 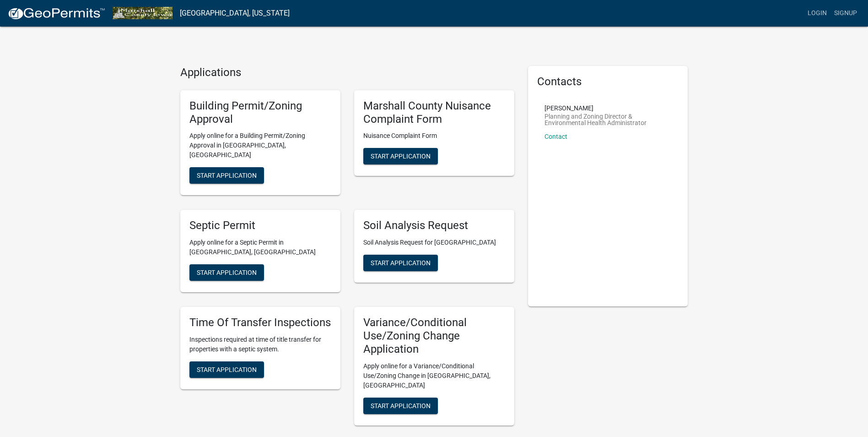 I want to click on a: Login, so click(x=817, y=13).